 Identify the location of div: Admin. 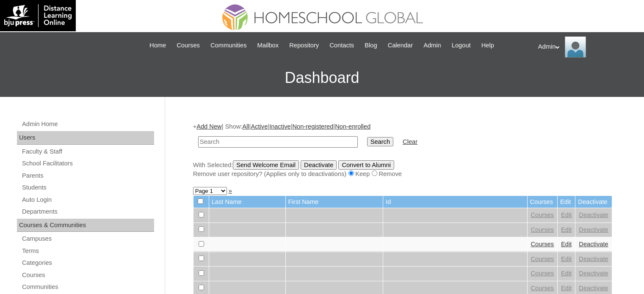
(587, 47).